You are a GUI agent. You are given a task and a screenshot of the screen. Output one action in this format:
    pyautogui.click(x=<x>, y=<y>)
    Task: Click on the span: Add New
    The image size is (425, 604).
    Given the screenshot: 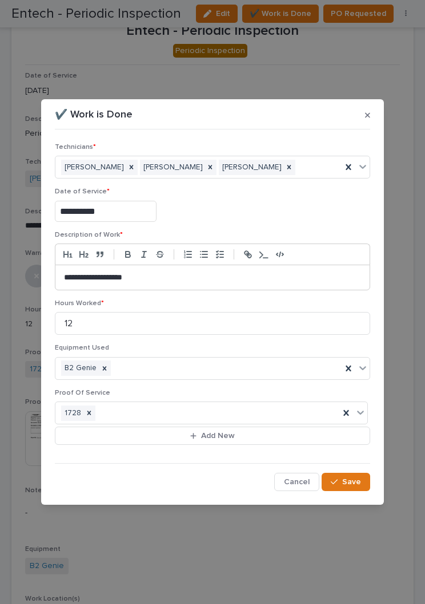 What is the action you would take?
    pyautogui.click(x=217, y=436)
    